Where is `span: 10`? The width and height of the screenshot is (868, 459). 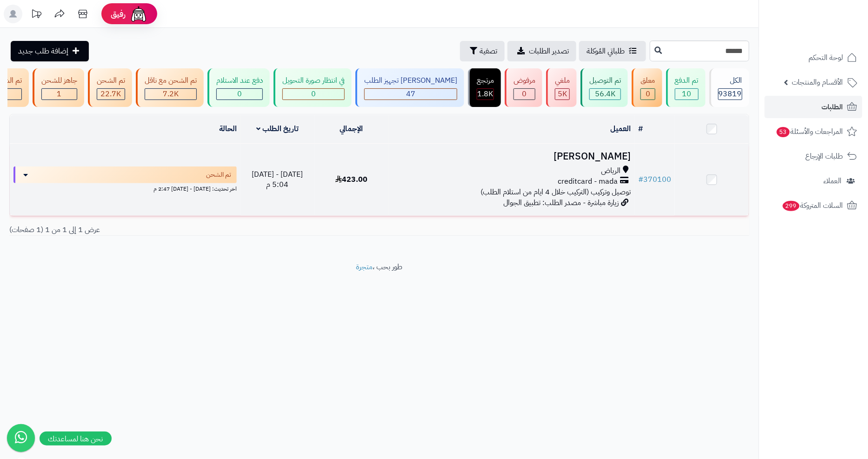 span: 10 is located at coordinates (687, 94).